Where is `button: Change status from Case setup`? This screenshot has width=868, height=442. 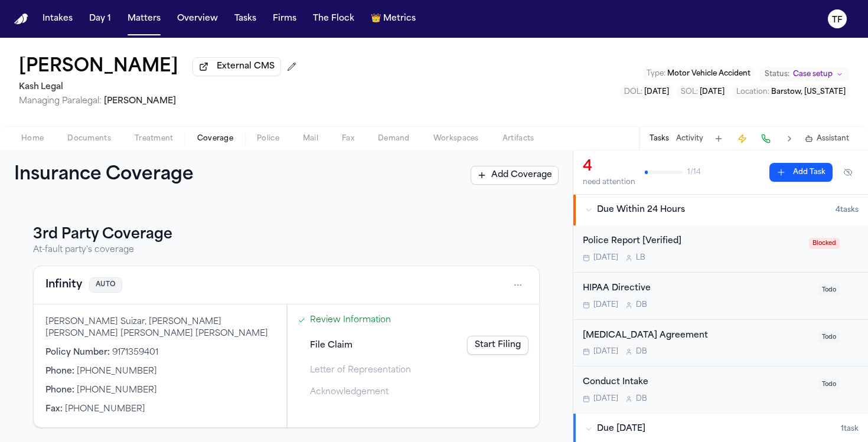 button: Change status from Case setup is located at coordinates (803, 75).